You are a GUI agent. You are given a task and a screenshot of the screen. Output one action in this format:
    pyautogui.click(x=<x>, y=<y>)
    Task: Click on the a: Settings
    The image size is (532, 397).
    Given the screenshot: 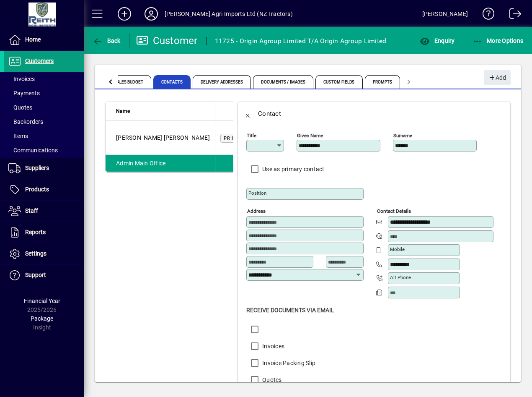 What is the action you would take?
    pyautogui.click(x=44, y=254)
    